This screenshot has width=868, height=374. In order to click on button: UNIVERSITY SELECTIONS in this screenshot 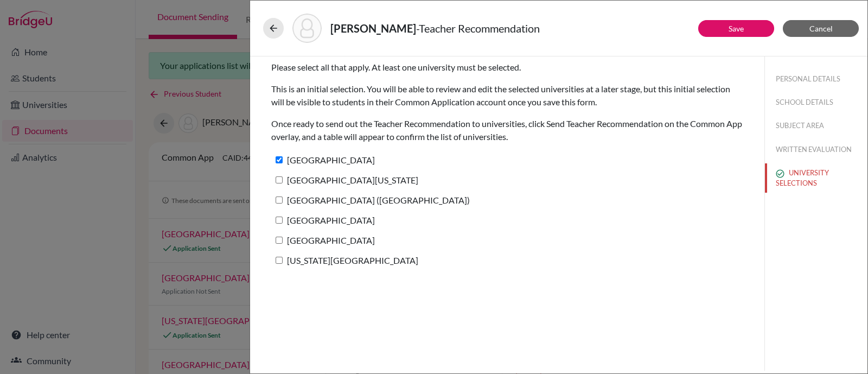, I will do `click(816, 178)`.